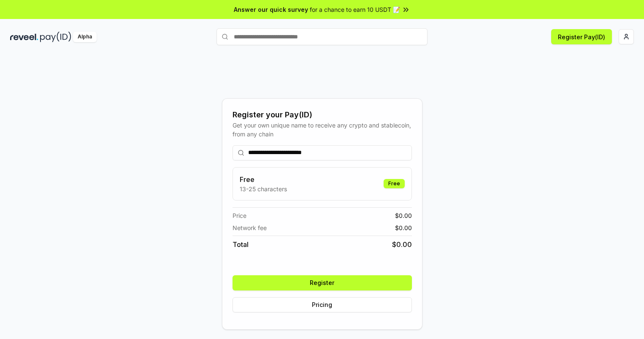  Describe the element at coordinates (322, 283) in the screenshot. I see `button: Register` at that location.